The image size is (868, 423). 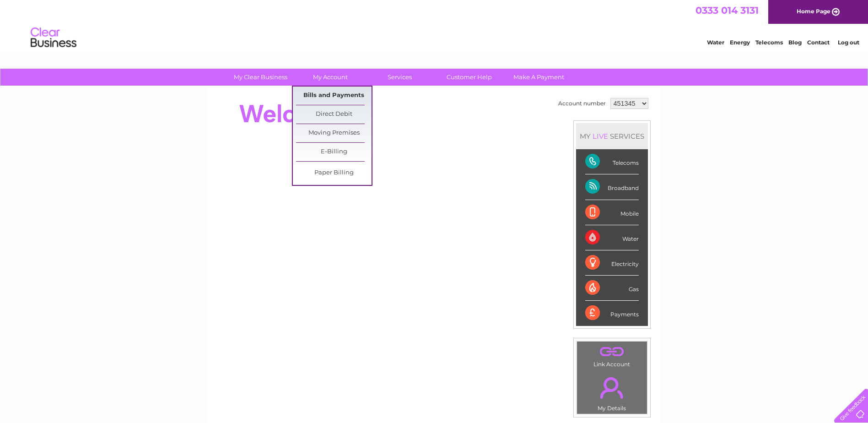 I want to click on a: Moving Premises, so click(x=334, y=133).